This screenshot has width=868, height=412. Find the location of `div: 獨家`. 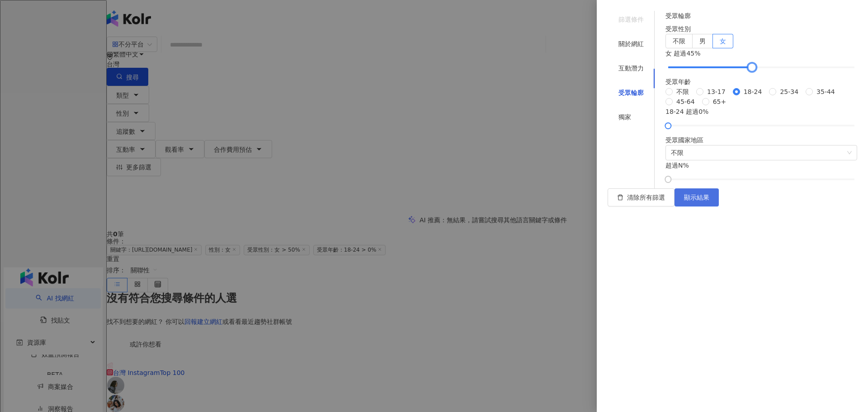

div: 獨家 is located at coordinates (624, 117).